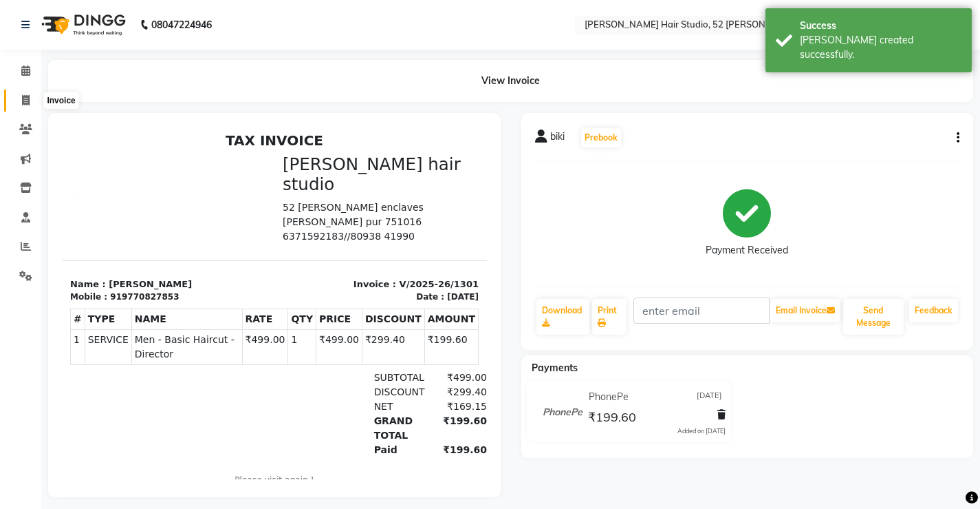 Image resolution: width=980 pixels, height=509 pixels. Describe the element at coordinates (334, 280) in the screenshot. I see `div: NET` at that location.